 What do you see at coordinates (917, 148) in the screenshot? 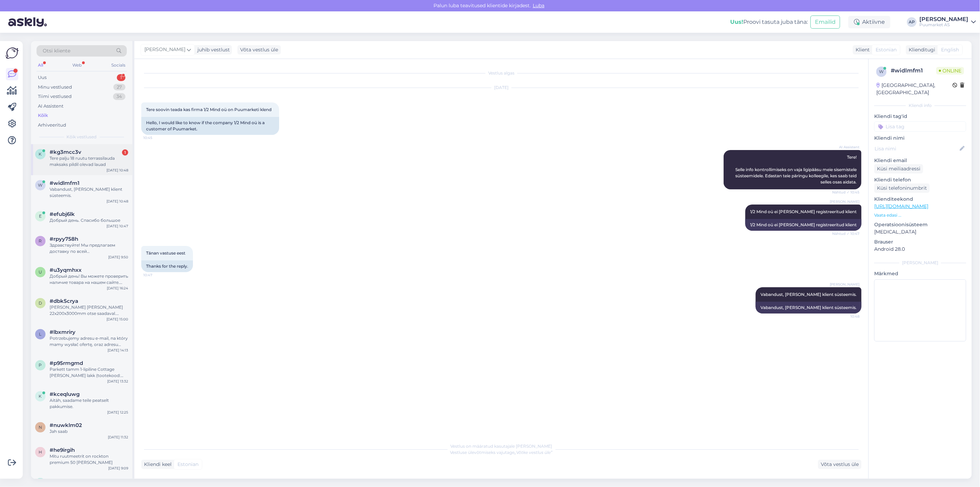
I see `input: Lisa nimi` at bounding box center [917, 148].